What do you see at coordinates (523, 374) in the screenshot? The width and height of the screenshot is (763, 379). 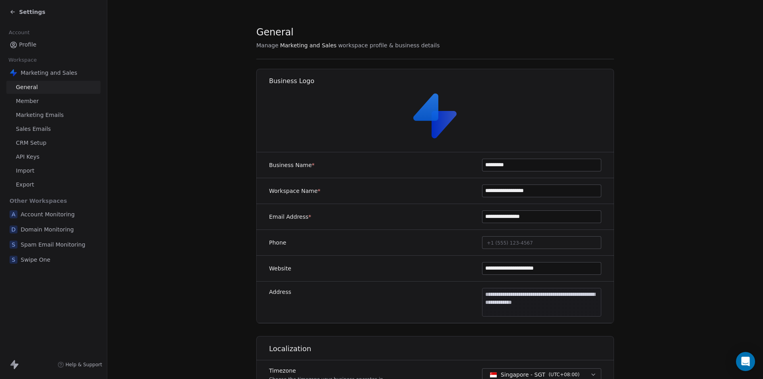 I see `span: Singapore - SGT` at bounding box center [523, 374].